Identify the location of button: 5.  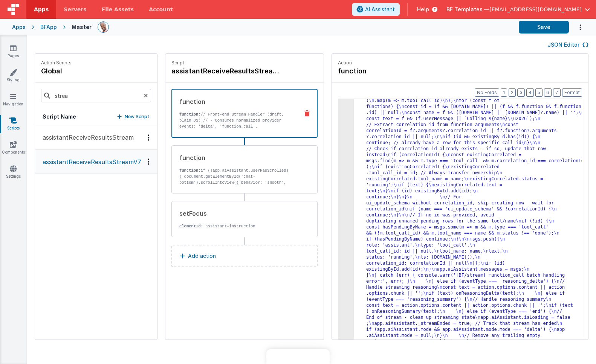
(539, 93).